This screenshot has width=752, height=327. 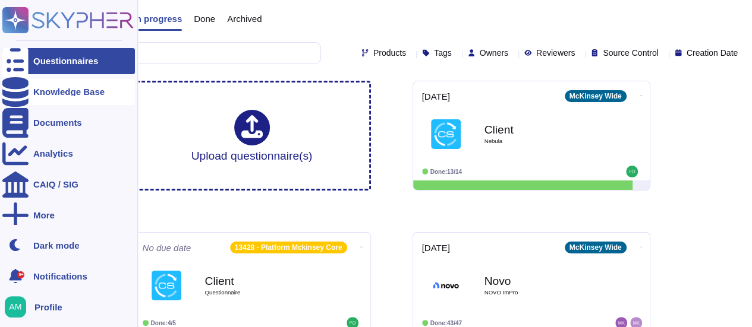 What do you see at coordinates (44, 215) in the screenshot?
I see `div: More` at bounding box center [44, 215].